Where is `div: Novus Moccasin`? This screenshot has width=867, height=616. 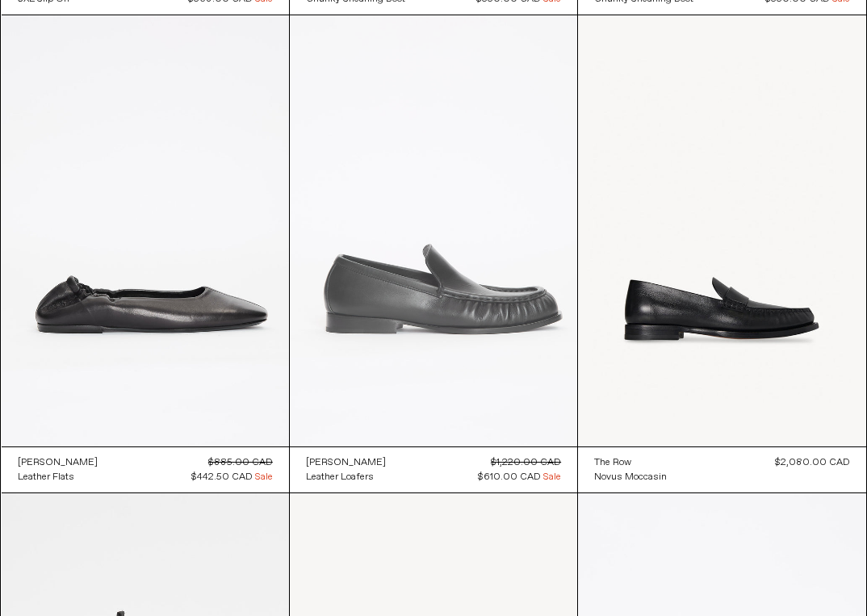
div: Novus Moccasin is located at coordinates (631, 477).